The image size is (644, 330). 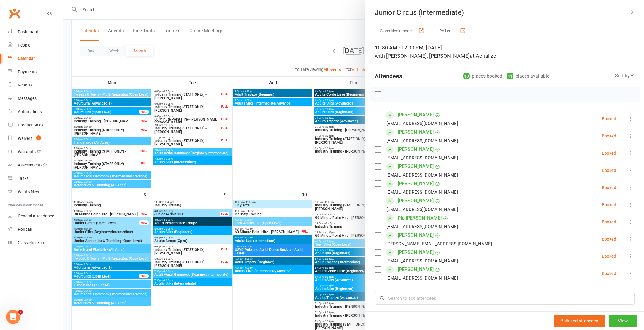 I want to click on div: Attendees, so click(x=388, y=76).